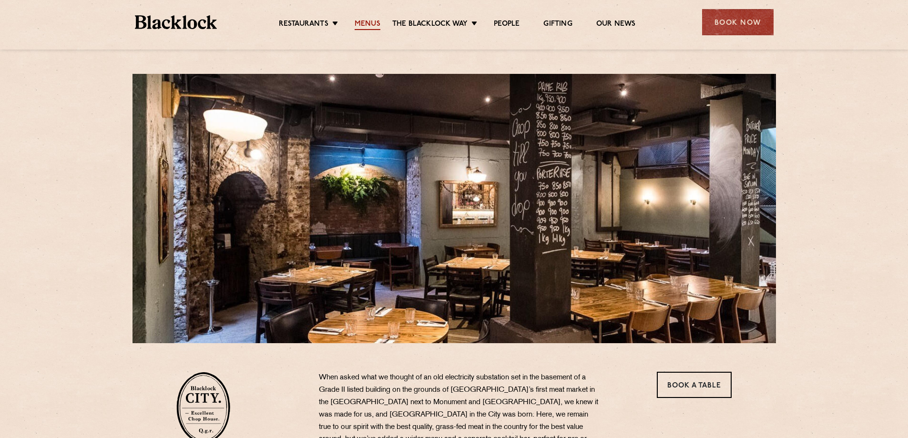 The width and height of the screenshot is (908, 438). What do you see at coordinates (558, 25) in the screenshot?
I see `a: Gifting` at bounding box center [558, 25].